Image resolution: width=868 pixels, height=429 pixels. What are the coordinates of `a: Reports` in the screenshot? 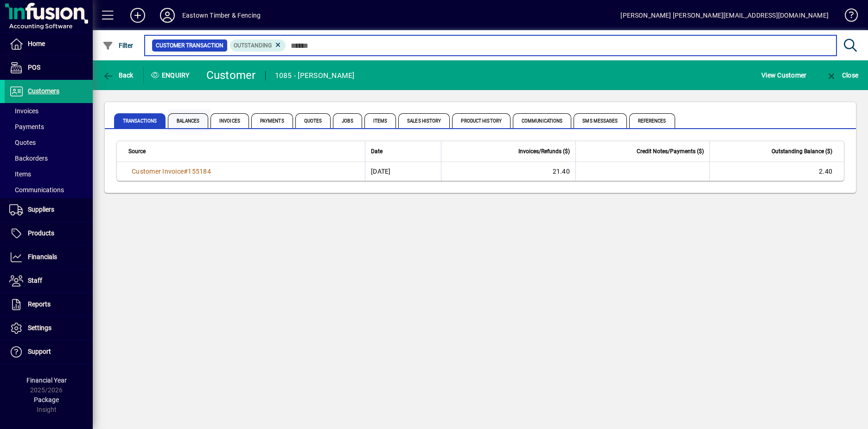 It's located at (49, 305).